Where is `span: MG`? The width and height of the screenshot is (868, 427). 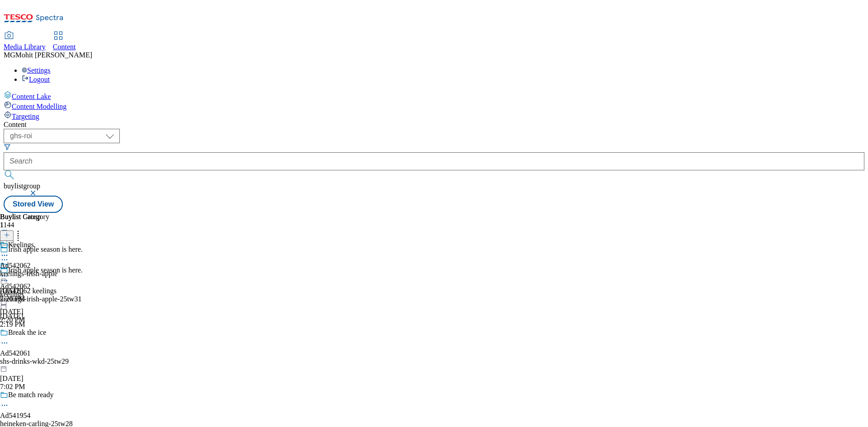 span: MG is located at coordinates (9, 55).